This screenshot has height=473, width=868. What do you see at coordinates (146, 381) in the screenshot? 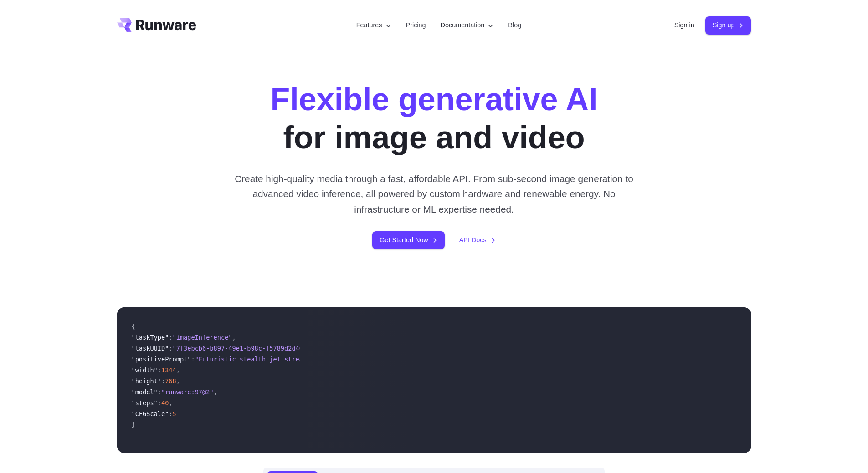
I see `span: "height"` at bounding box center [146, 381].